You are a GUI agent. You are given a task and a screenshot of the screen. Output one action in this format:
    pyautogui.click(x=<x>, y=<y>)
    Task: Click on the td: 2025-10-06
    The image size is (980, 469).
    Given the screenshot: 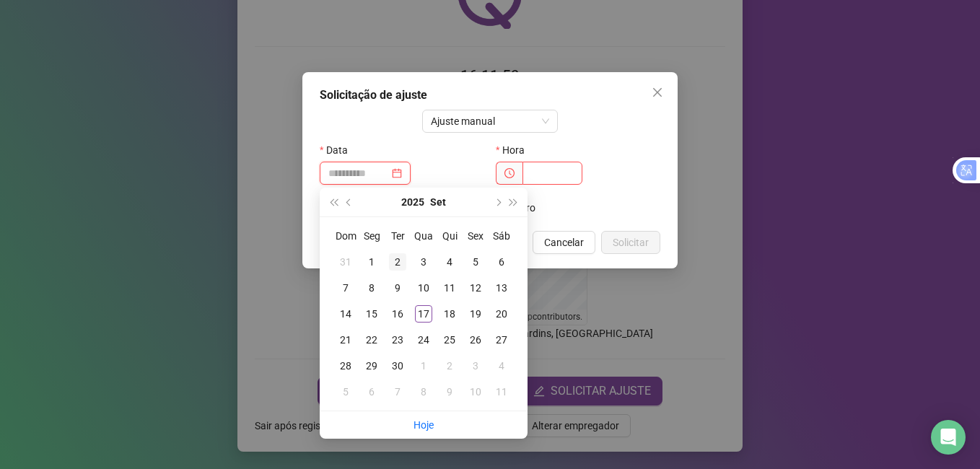 What is the action you would take?
    pyautogui.click(x=372, y=391)
    